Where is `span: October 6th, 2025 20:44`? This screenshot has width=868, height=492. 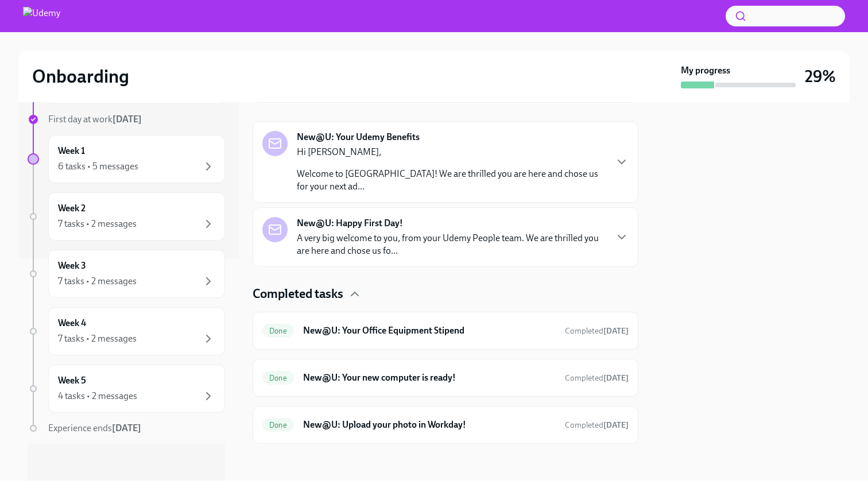
span: October 6th, 2025 20:44 is located at coordinates (597, 331).